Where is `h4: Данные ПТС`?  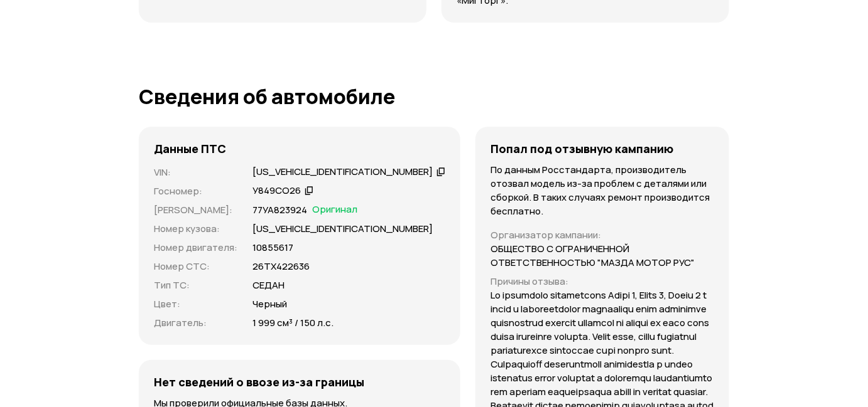
h4: Данные ПТС is located at coordinates (190, 149).